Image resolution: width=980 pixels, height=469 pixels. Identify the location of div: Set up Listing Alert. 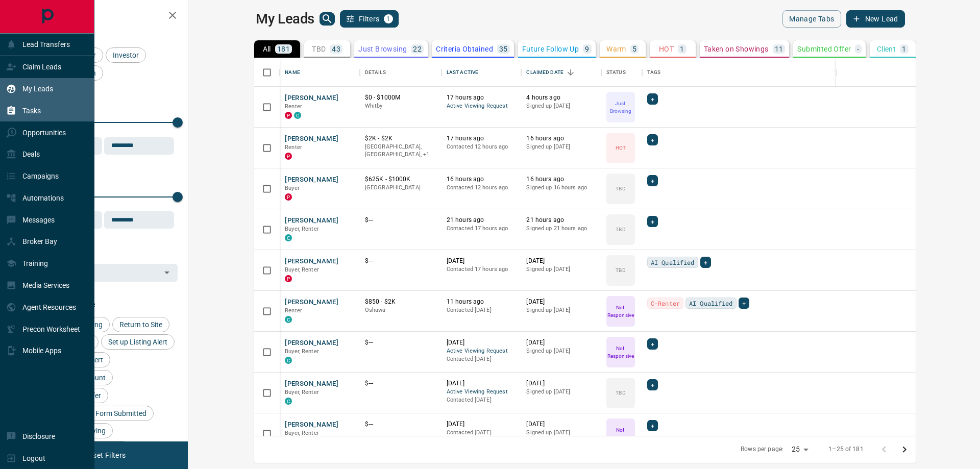
(138, 342).